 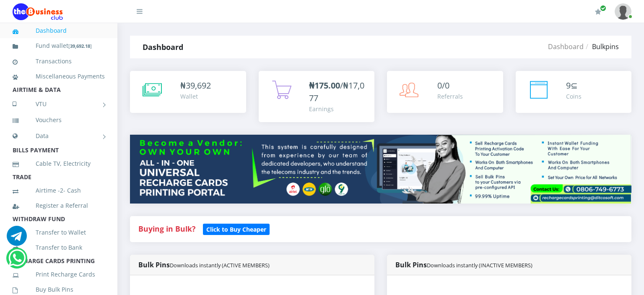 What do you see at coordinates (381, 169) in the screenshot?
I see `img: multitenant_rcp.png` at bounding box center [381, 169].